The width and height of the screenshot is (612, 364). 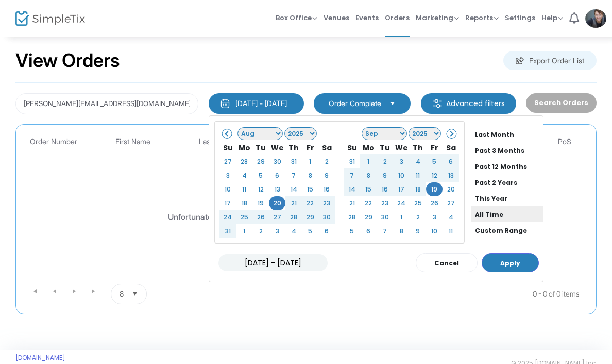 What do you see at coordinates (402, 147) in the screenshot?
I see `th: We` at bounding box center [402, 147].